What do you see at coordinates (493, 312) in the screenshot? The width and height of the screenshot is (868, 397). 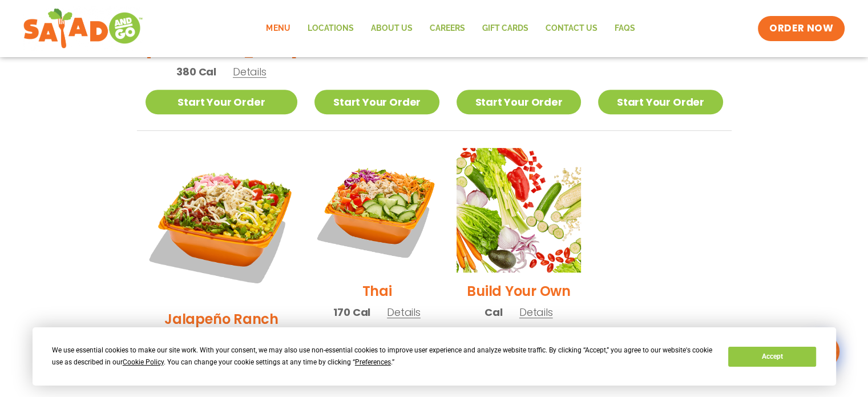 I see `span: Cal` at bounding box center [493, 312].